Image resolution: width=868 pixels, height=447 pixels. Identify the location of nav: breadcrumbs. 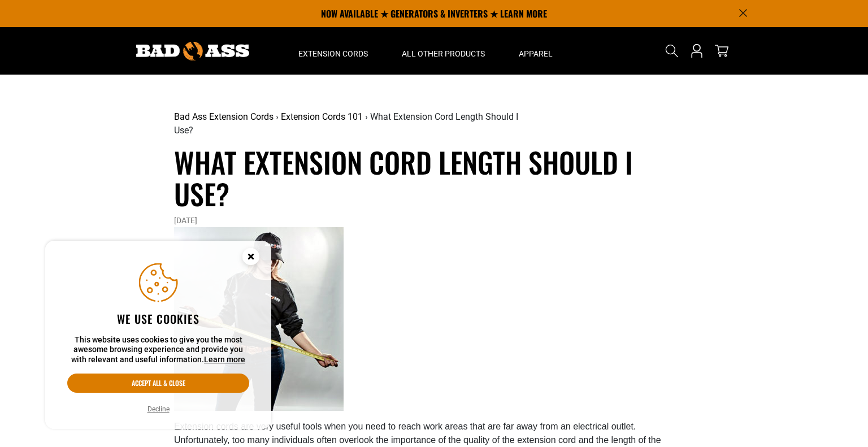
(347, 124).